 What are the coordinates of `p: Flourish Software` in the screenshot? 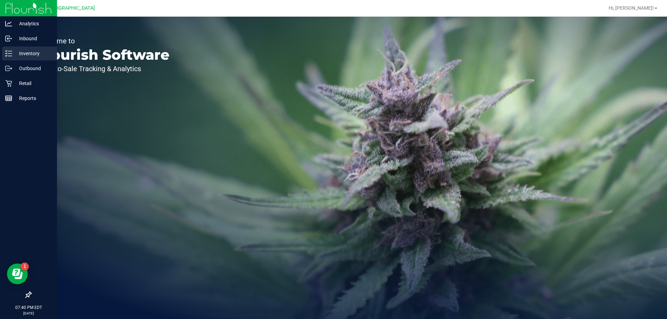 It's located at (104, 55).